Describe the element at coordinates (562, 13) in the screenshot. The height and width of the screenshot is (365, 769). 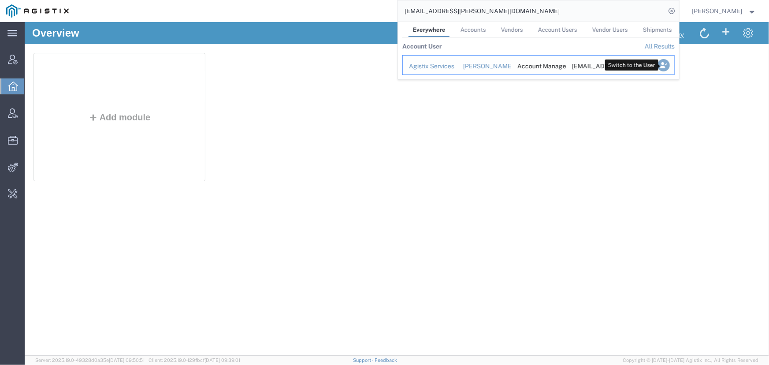
I see `span: We're working on a new "Add dashboard" wizard.` at that location.